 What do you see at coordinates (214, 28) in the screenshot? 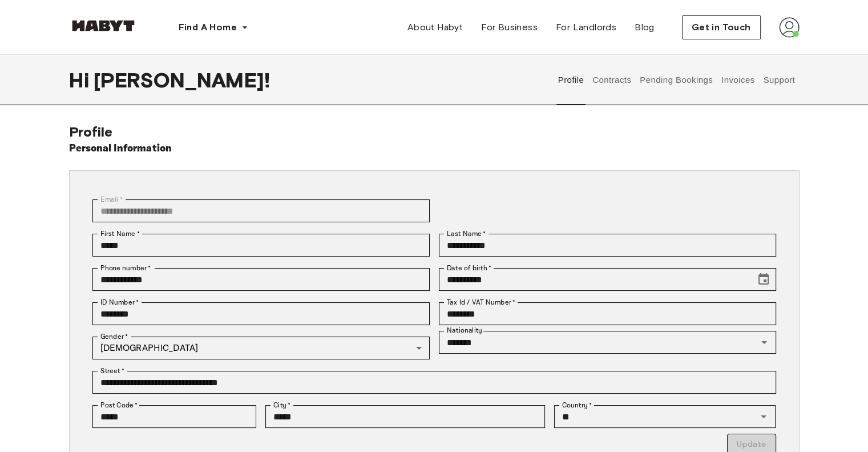
I see `button: Find A Home` at bounding box center [214, 28].